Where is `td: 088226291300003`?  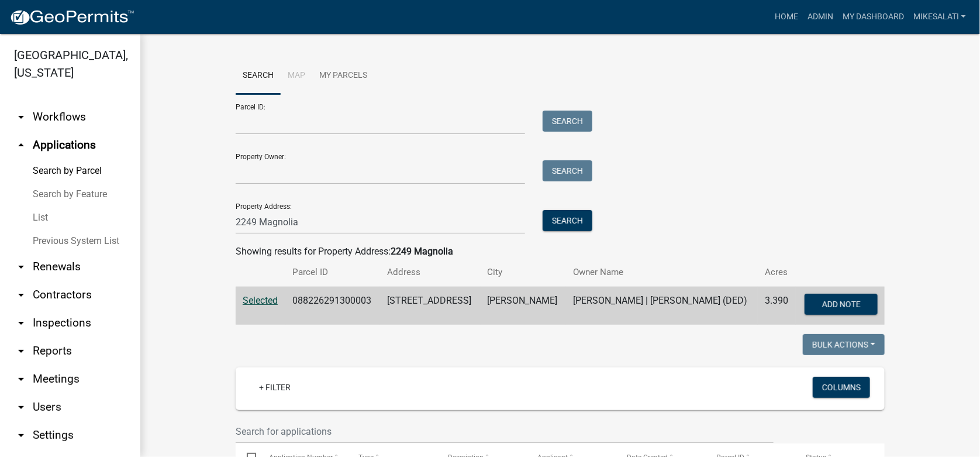 td: 088226291300003 is located at coordinates (333, 306).